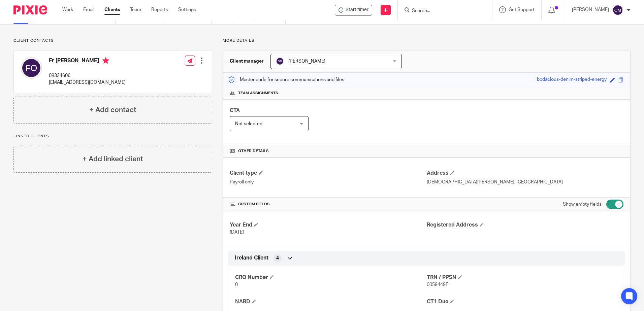 The height and width of the screenshot is (311, 644). I want to click on h4: NARD, so click(331, 301).